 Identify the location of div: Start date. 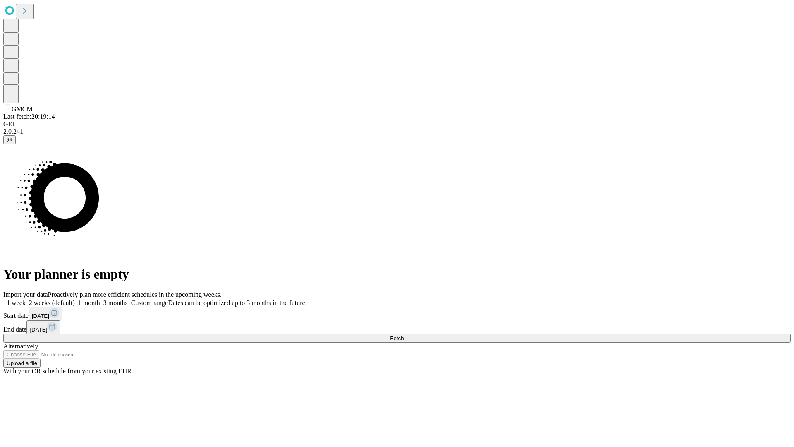
(397, 313).